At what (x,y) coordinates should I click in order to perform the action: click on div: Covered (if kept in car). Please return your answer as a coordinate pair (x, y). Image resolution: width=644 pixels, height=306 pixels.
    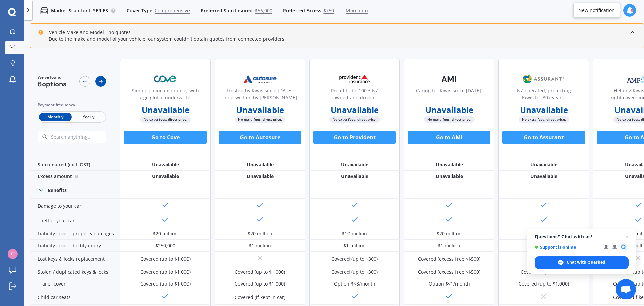
    Looking at the image, I should click on (260, 297).